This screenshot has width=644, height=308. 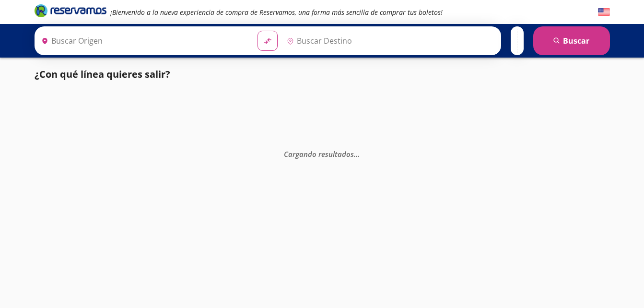 I want to click on em: Cargando resultados, so click(x=322, y=154).